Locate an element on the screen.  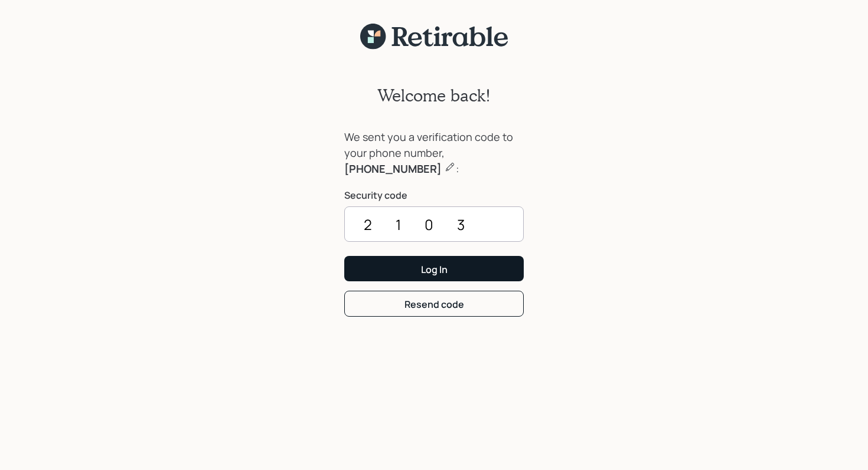
button: Resend code is located at coordinates (434, 303).